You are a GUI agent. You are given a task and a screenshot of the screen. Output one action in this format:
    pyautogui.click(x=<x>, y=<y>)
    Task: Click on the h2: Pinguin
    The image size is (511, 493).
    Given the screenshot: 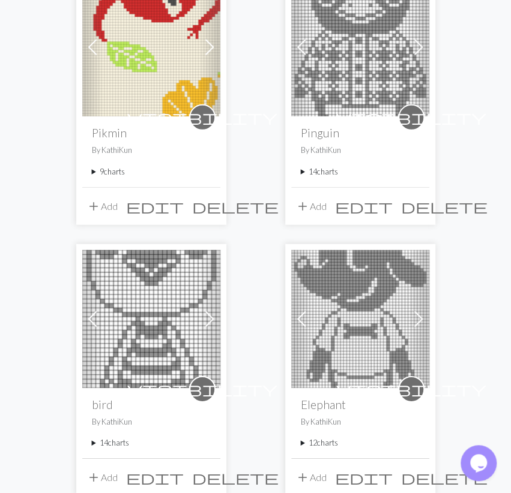 What is the action you would take?
    pyautogui.click(x=360, y=133)
    